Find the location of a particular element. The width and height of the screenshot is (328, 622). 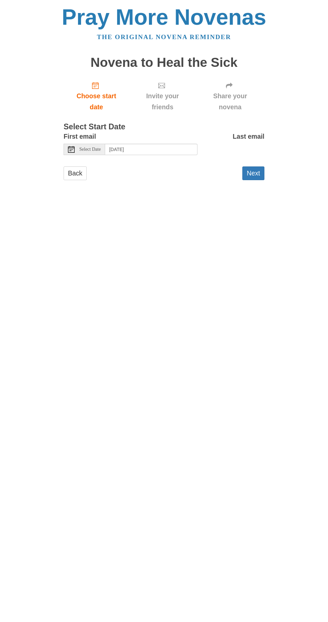

a: Choose start date is located at coordinates (96, 96).